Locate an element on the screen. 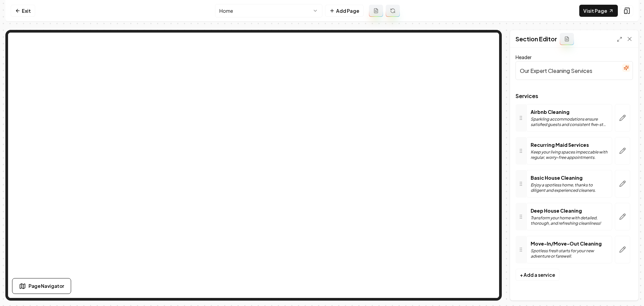 This screenshot has height=306, width=644. p: Deep House Cleaning is located at coordinates (569, 211).